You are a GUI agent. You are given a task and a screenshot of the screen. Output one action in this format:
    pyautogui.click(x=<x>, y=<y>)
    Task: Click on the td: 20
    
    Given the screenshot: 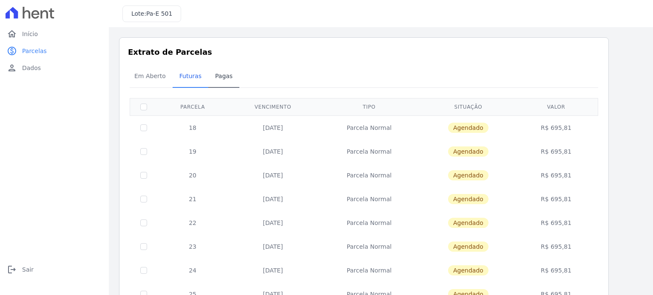 What is the action you would take?
    pyautogui.click(x=192, y=175)
    